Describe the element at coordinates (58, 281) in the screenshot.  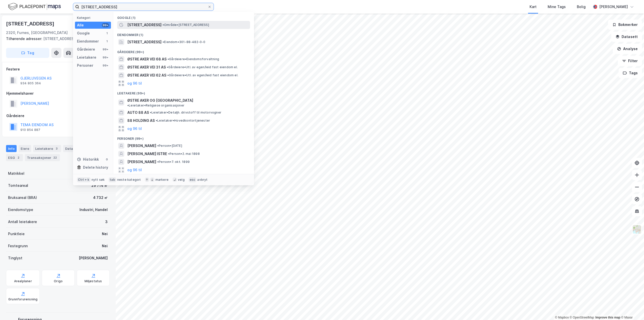
I see `div: Origo` at that location.